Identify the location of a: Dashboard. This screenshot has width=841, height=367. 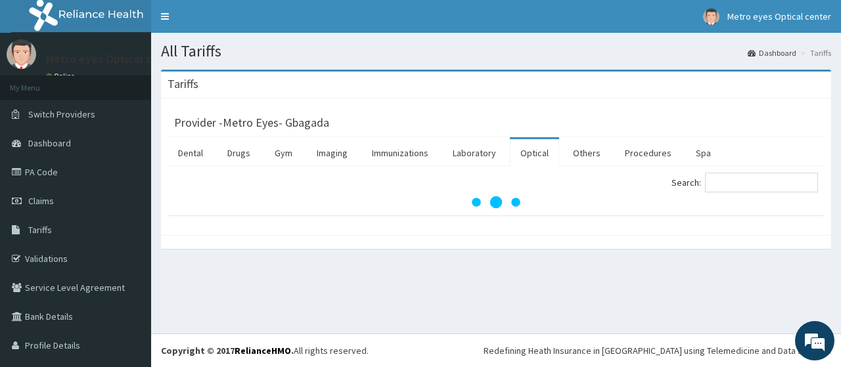
(772, 53).